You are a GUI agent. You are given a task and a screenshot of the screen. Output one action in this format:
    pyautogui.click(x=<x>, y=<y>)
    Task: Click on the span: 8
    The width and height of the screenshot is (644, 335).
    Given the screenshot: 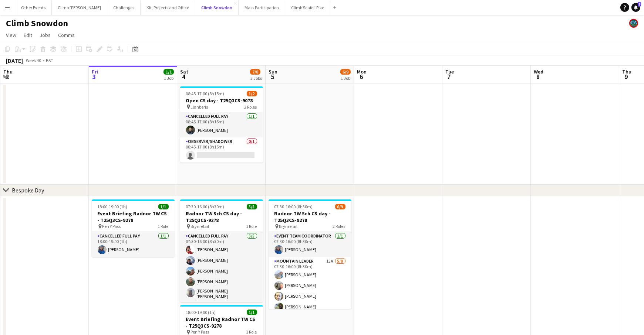 What is the action you would take?
    pyautogui.click(x=538, y=76)
    